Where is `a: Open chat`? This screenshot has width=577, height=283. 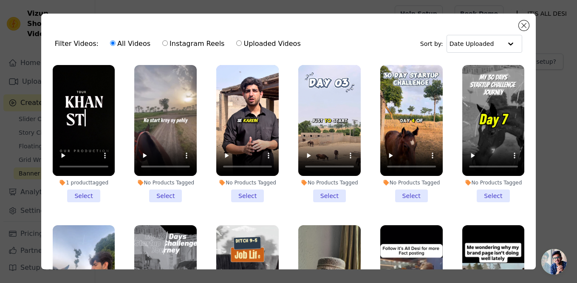
a: Open chat is located at coordinates (554, 262).